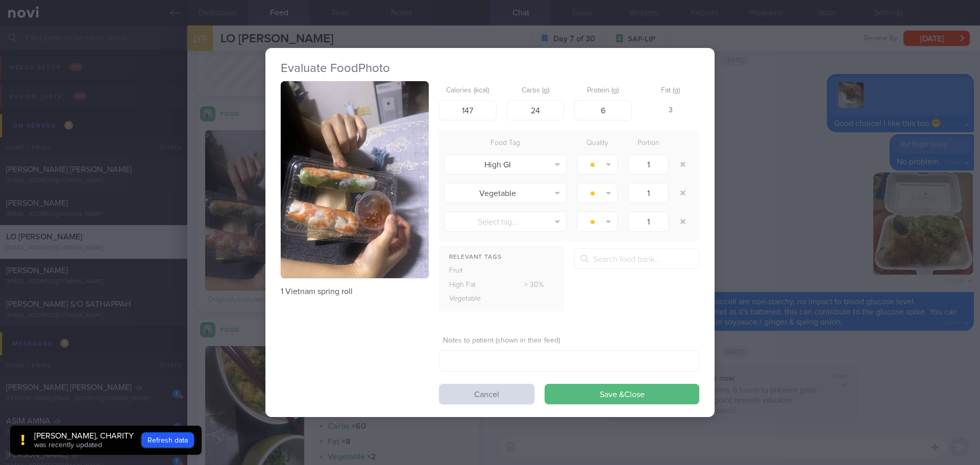 The height and width of the screenshot is (465, 980). What do you see at coordinates (621, 394) in the screenshot?
I see `button: Save &Close` at bounding box center [621, 394].